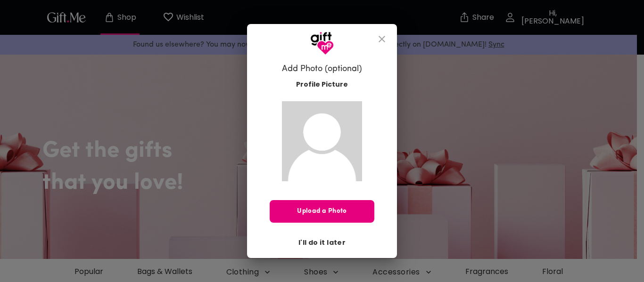 This screenshot has width=644, height=282. Describe the element at coordinates (382, 39) in the screenshot. I see `button: close` at that location.